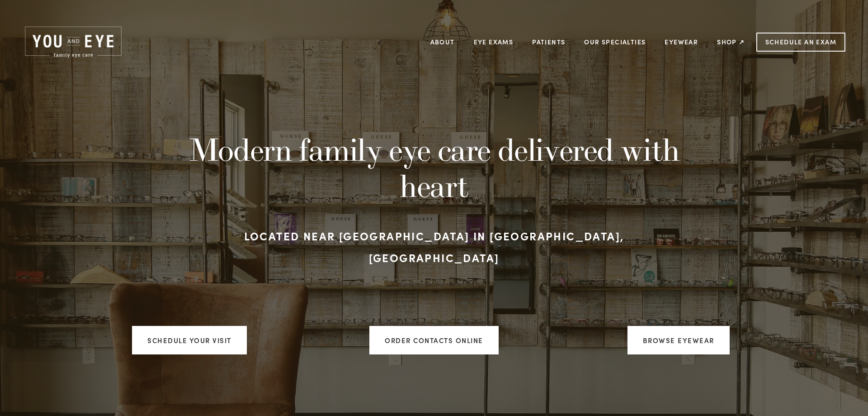 The width and height of the screenshot is (868, 416). What do you see at coordinates (681, 41) in the screenshot?
I see `a: Eyewear` at bounding box center [681, 41].